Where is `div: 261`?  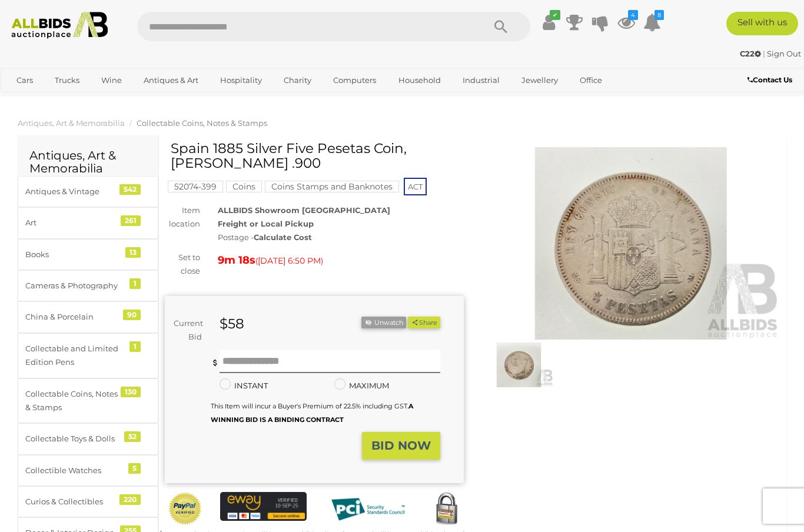
div: 261 is located at coordinates (131, 220).